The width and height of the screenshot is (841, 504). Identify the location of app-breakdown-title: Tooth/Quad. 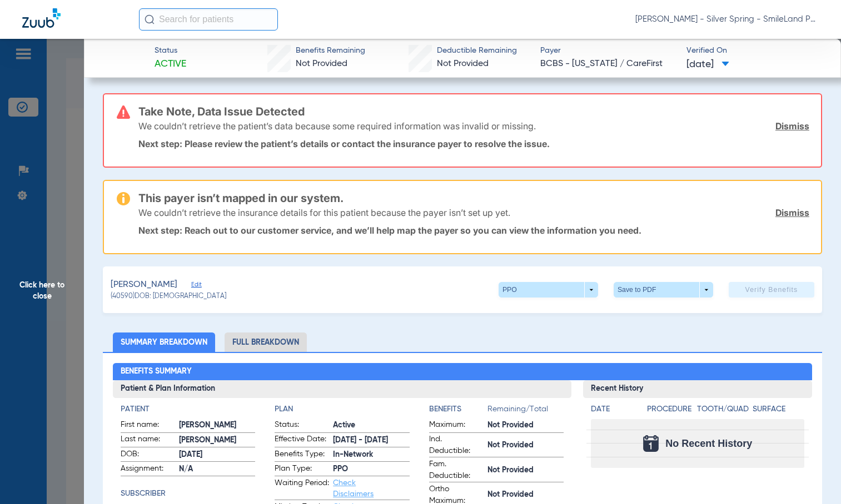
(723, 411).